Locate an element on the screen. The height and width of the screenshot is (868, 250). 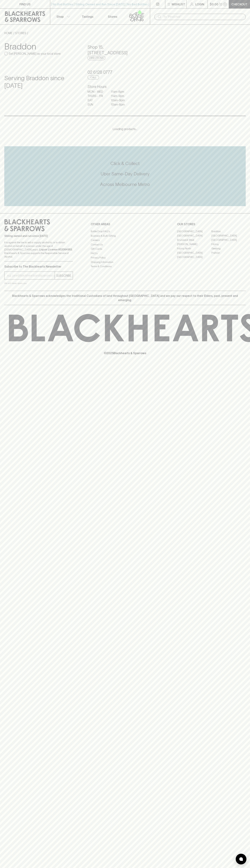
p: Login is located at coordinates (200, 4).